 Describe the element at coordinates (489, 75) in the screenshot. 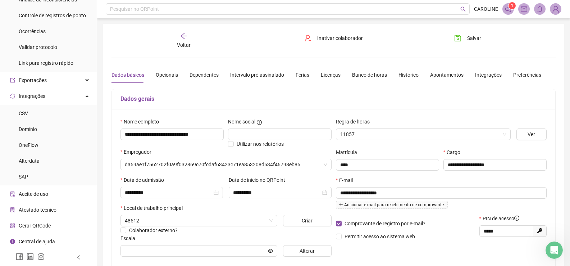

I see `div: Integrações` at that location.